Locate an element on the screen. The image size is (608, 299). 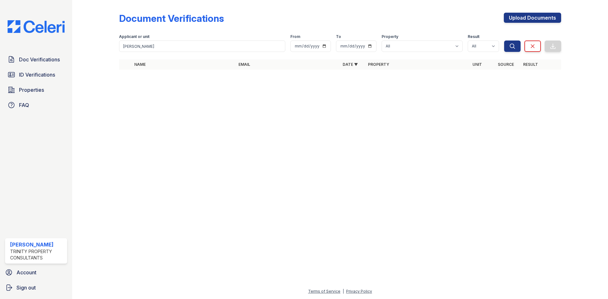
a: Upload Documents is located at coordinates (533, 18).